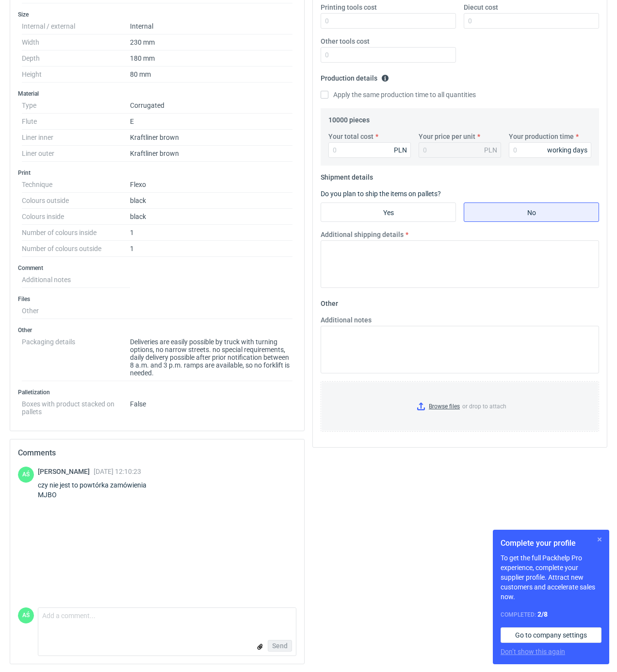 This screenshot has height=672, width=617. What do you see at coordinates (567, 150) in the screenshot?
I see `div: working days` at bounding box center [567, 150].